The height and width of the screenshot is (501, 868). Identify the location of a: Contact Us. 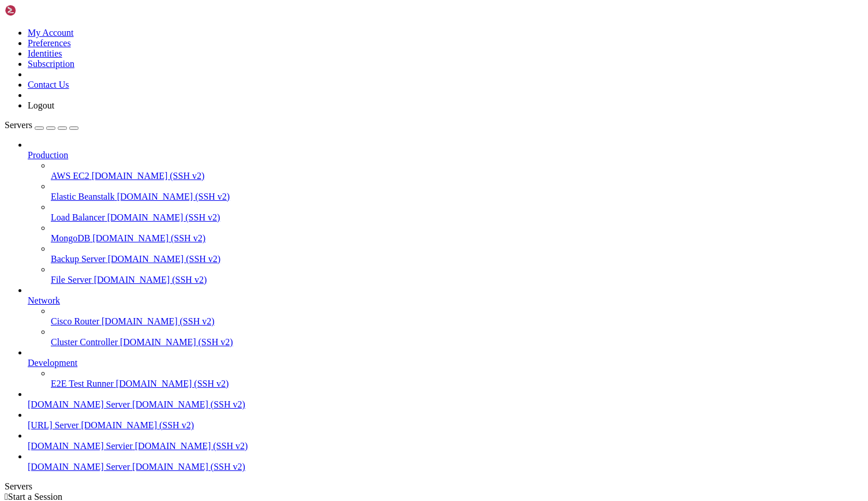
(48, 84).